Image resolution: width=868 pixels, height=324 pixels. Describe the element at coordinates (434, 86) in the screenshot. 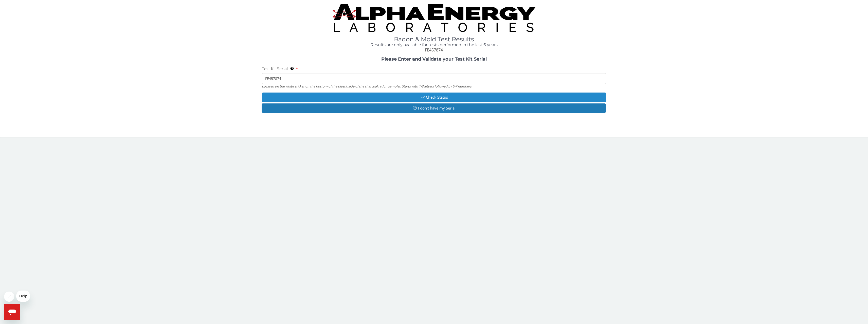

I see `div: Located on the white sticker on the bottom of the plastic side of the charcoal radon sampler. Sta...` at that location.